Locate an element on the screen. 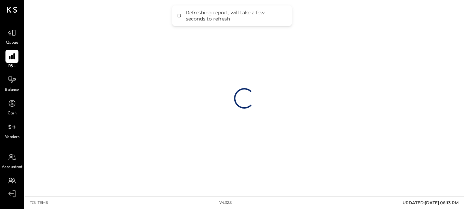 The width and height of the screenshot is (464, 209). span: Queue is located at coordinates (12, 43).